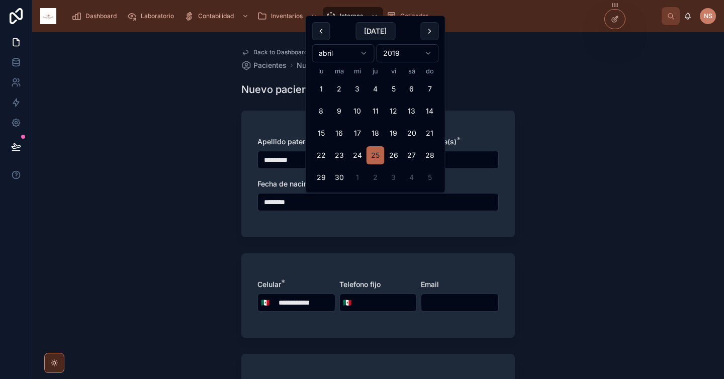 The width and height of the screenshot is (724, 379). Describe the element at coordinates (708, 16) in the screenshot. I see `span: NS` at that location.